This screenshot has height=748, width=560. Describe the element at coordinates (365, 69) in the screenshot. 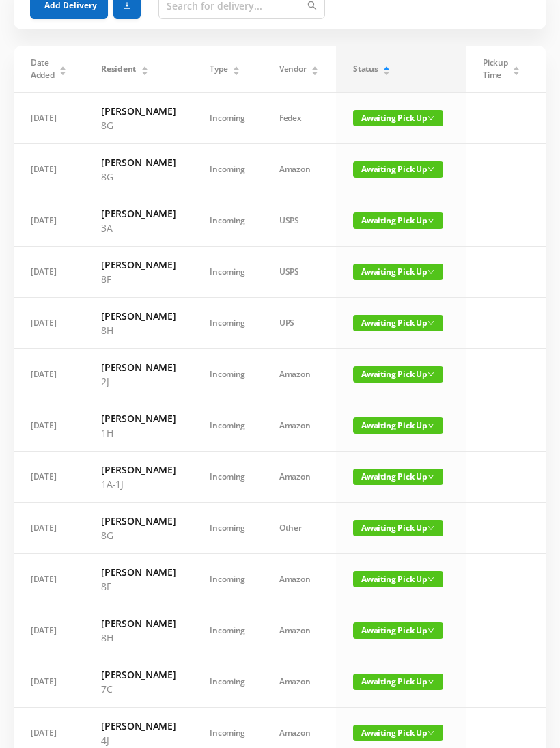

I see `span: Status` at that location.